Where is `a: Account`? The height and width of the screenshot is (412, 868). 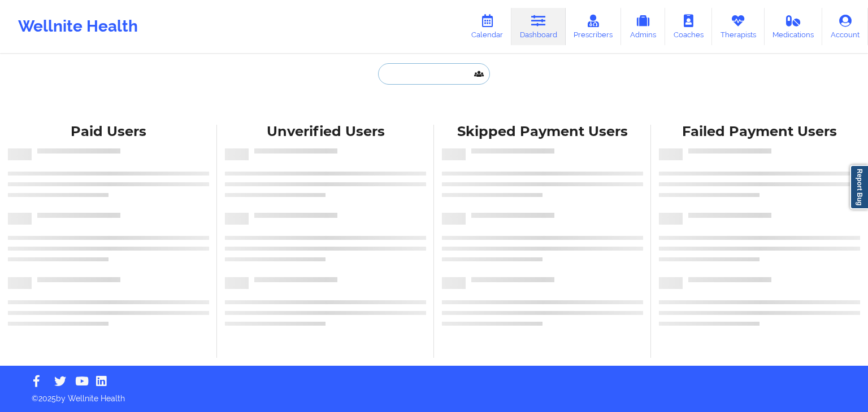
a: Account is located at coordinates (845, 27).